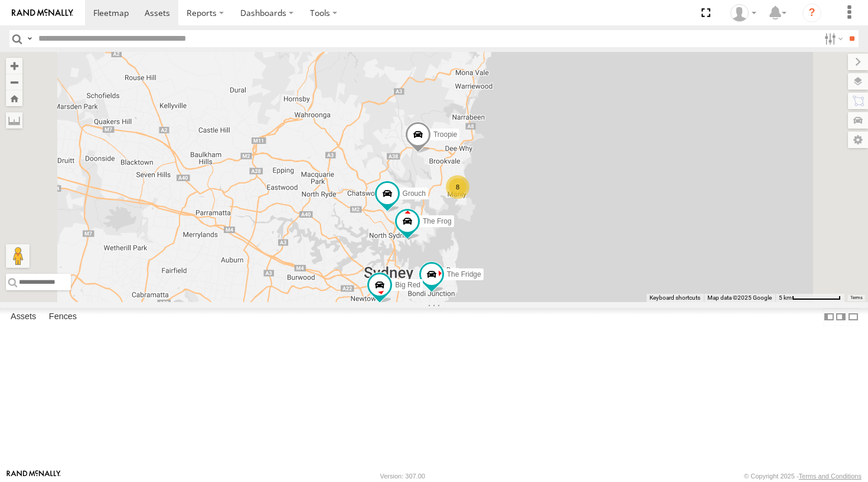  I want to click on span: Troopie, so click(445, 134).